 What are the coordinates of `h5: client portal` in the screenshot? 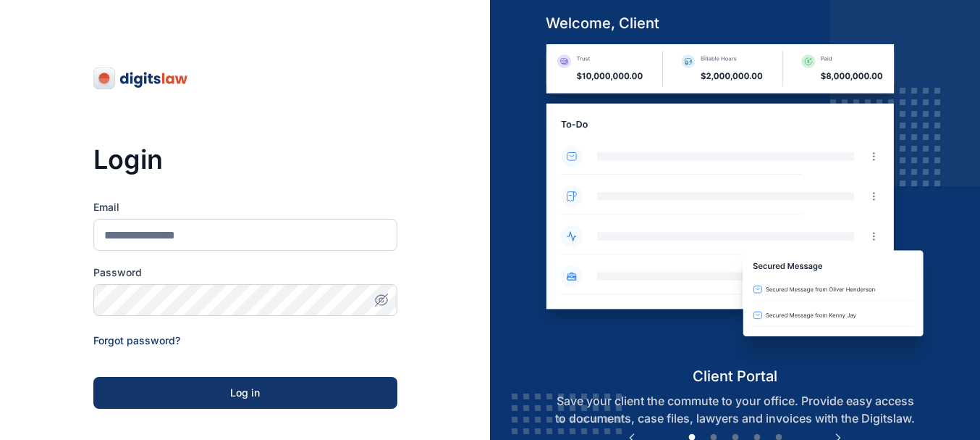 It's located at (735, 376).